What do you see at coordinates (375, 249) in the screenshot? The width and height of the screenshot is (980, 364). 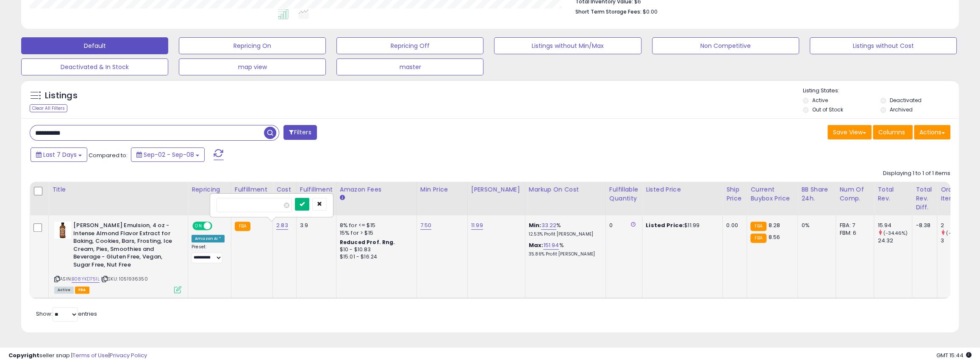 I see `div: $10 - $10.83` at bounding box center [375, 249].